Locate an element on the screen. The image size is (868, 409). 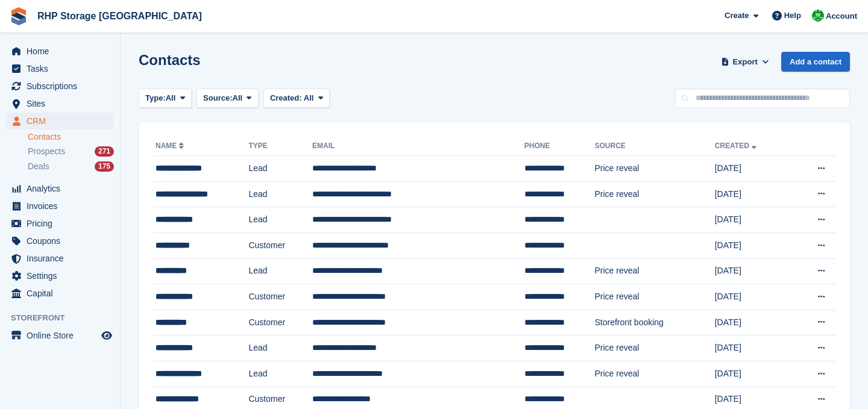
h1: Contacts is located at coordinates (170, 59).